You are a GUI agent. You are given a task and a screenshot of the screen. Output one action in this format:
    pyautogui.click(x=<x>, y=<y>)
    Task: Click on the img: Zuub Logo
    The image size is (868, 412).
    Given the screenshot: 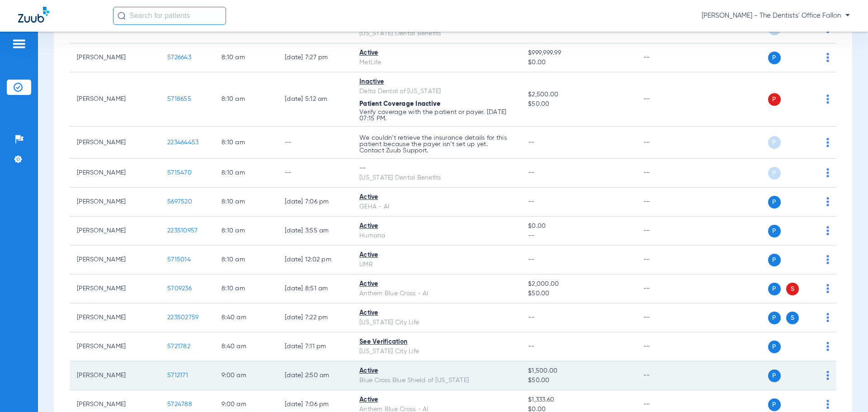 What is the action you would take?
    pyautogui.click(x=33, y=14)
    